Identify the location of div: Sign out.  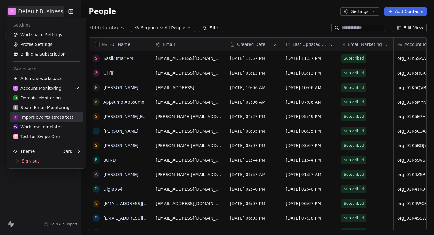
(46, 161).